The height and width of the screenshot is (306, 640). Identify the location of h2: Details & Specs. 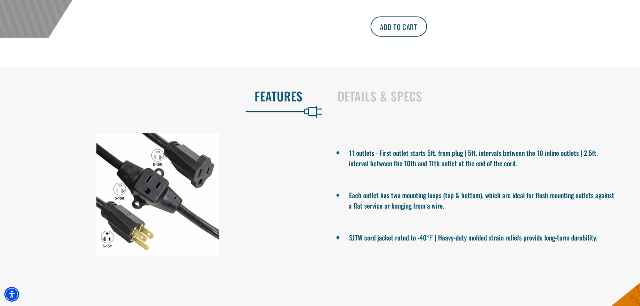
(482, 96).